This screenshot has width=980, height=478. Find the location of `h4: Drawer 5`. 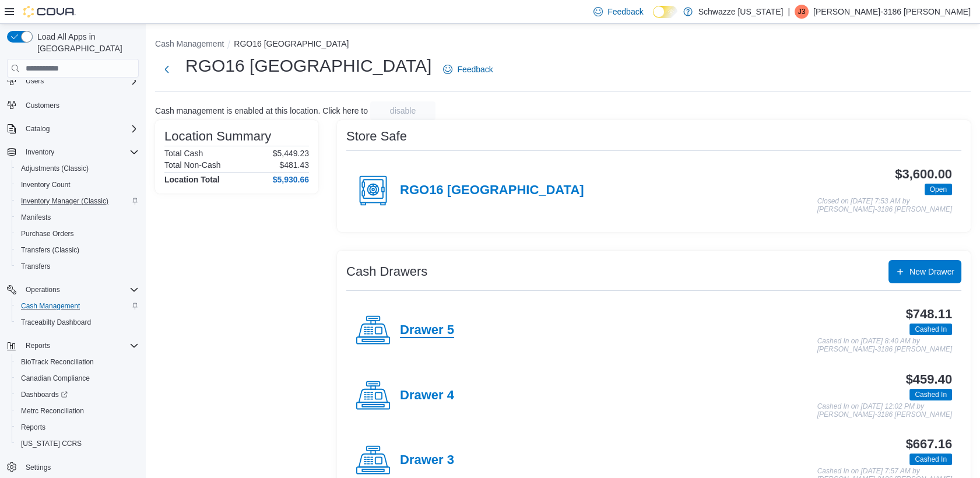

h4: Drawer 5 is located at coordinates (427, 330).